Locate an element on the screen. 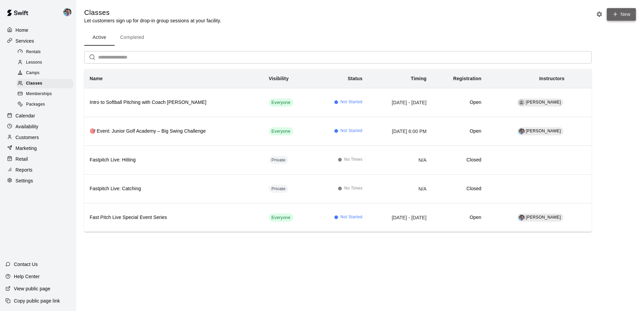 This screenshot has width=644, height=311. b: Visibility is located at coordinates (278, 79).